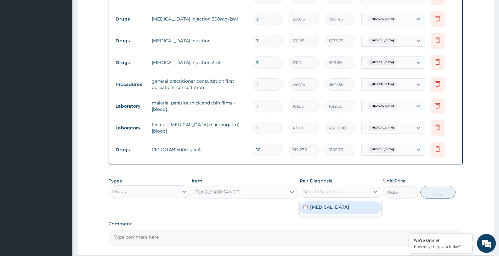 The image size is (499, 256). What do you see at coordinates (441, 246) in the screenshot?
I see `p: How may I help you today?` at bounding box center [441, 246].